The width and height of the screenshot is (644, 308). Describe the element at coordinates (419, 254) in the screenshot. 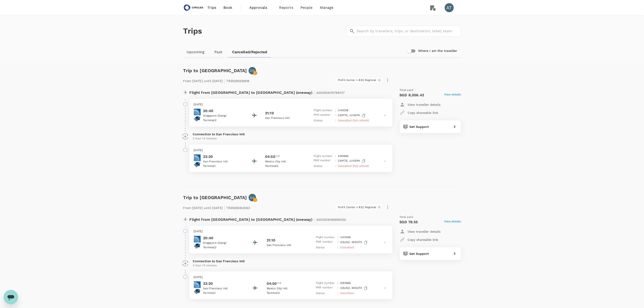

I see `span: Get Support` at that location.